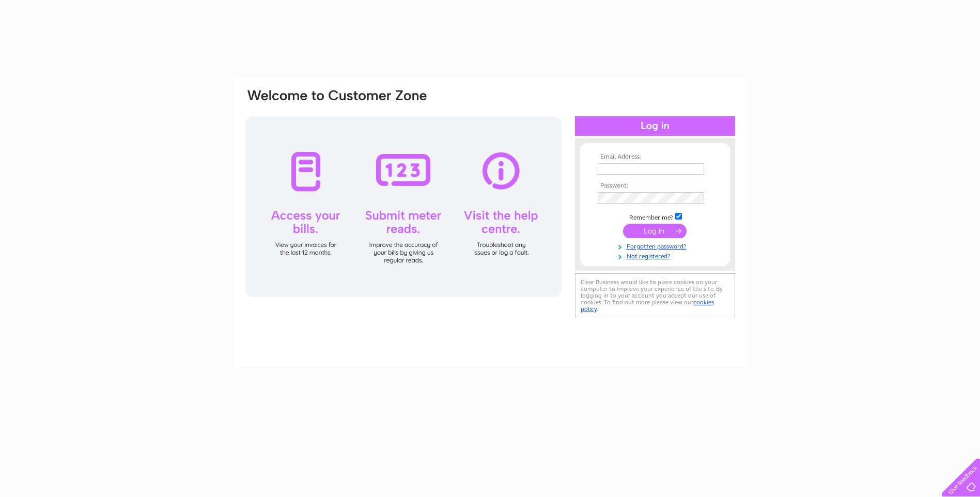 The height and width of the screenshot is (497, 980). Describe the element at coordinates (656, 246) in the screenshot. I see `a: Forgotten password?` at that location.